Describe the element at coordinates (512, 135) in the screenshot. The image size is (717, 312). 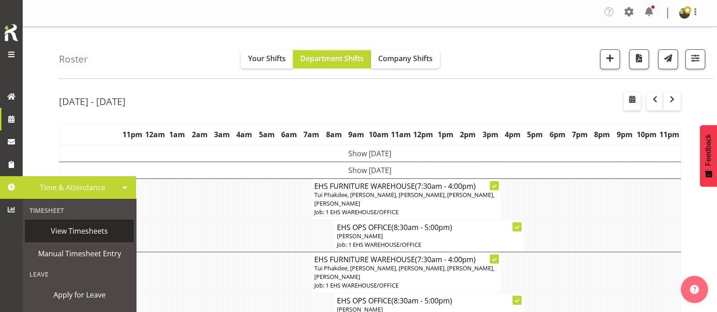
I see `th: 4pm` at that location.